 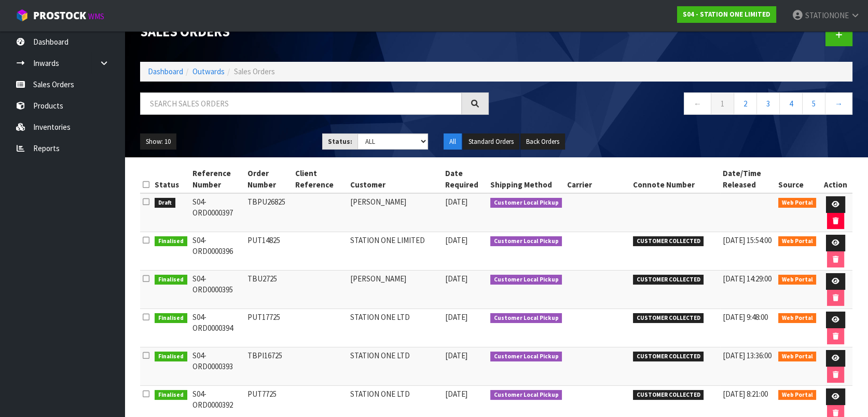 I want to click on nav: Page navigation, so click(x=679, y=105).